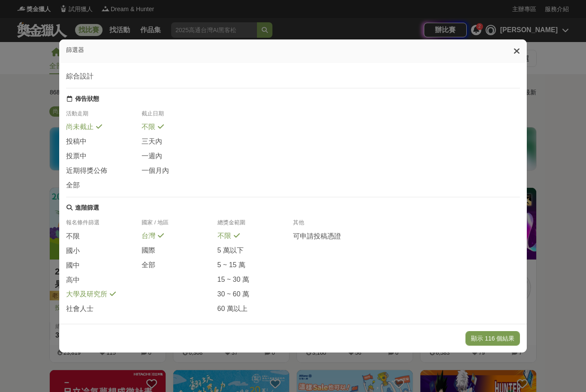 The width and height of the screenshot is (586, 392). I want to click on div: 其他, so click(331, 225).